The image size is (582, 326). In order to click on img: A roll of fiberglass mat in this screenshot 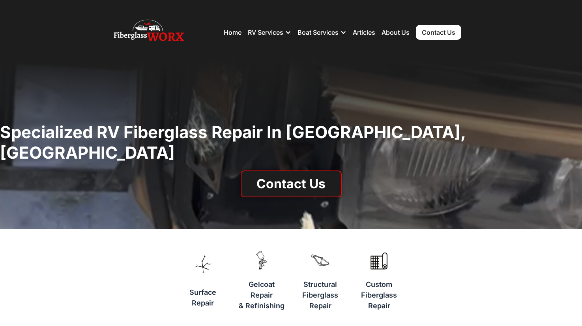, I will do `click(379, 260)`.